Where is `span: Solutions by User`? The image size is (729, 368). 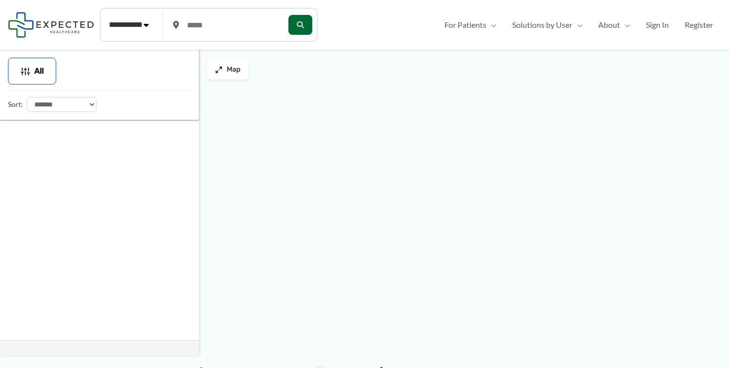
span: Solutions by User is located at coordinates (542, 25).